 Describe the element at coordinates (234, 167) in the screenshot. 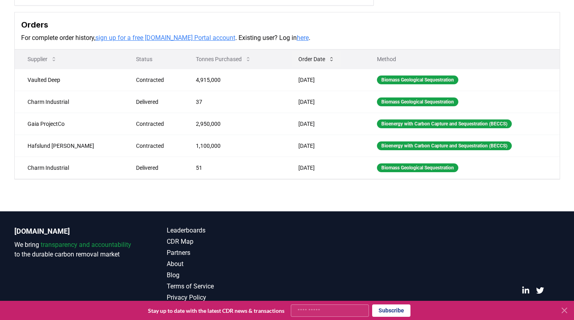

I see `td: 51` at that location.